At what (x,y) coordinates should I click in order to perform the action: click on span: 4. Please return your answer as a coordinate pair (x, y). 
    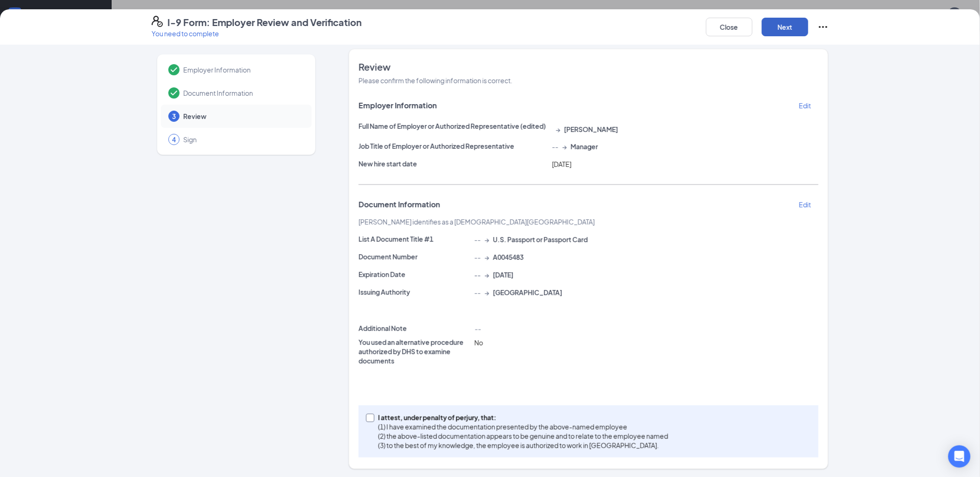
    Looking at the image, I should click on (174, 139).